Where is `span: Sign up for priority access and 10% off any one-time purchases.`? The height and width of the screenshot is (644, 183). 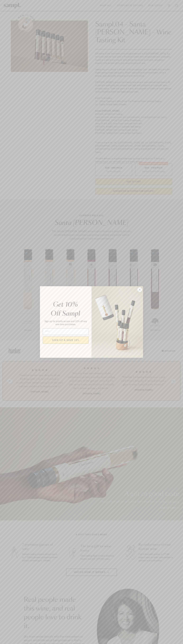 span: Sign up for priority access and 10% off any one-time purchases. is located at coordinates (66, 323).